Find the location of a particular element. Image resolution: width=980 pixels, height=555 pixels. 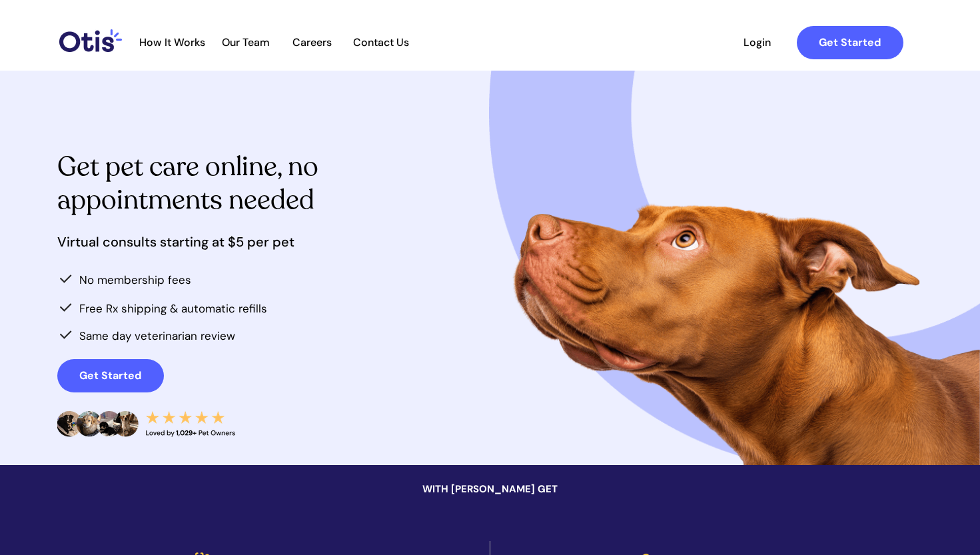

span: Login is located at coordinates (757, 42).